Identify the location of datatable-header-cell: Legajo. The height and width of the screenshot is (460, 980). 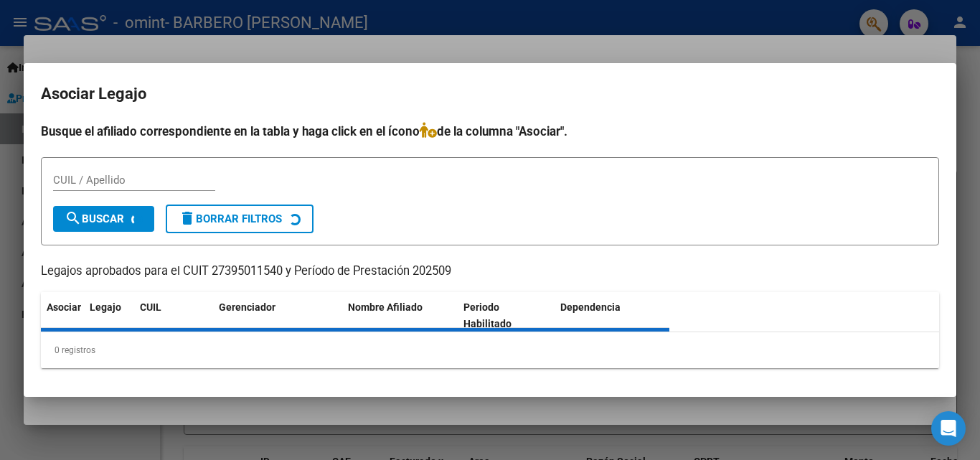
(109, 316).